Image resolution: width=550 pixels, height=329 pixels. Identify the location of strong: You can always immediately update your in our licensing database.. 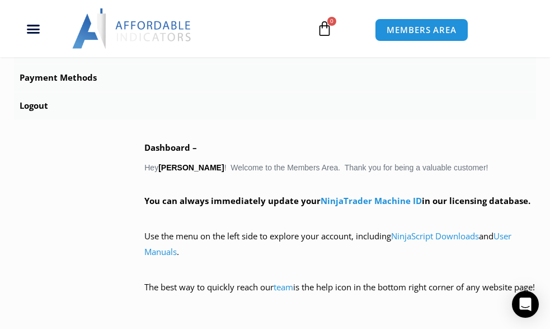
(337, 200).